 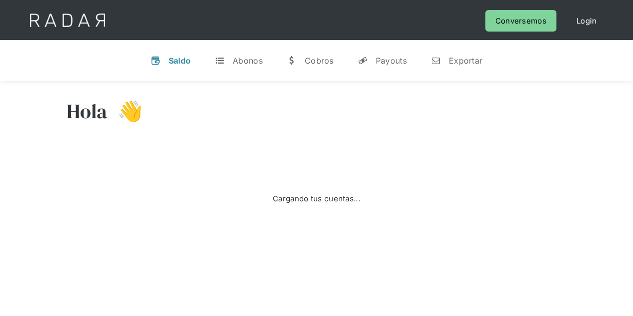 What do you see at coordinates (220, 61) in the screenshot?
I see `div: t` at bounding box center [220, 61].